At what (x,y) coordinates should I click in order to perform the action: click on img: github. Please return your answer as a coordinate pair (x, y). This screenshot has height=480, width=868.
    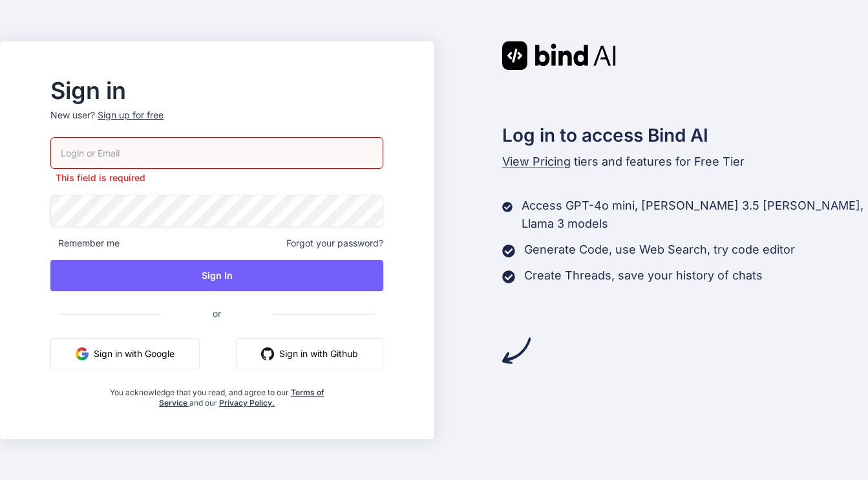
    Looking at the image, I should click on (267, 354).